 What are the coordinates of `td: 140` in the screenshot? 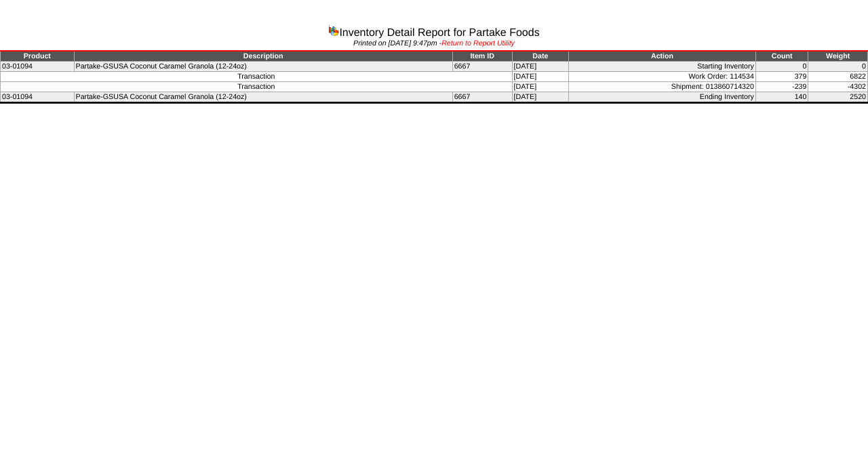 It's located at (782, 98).